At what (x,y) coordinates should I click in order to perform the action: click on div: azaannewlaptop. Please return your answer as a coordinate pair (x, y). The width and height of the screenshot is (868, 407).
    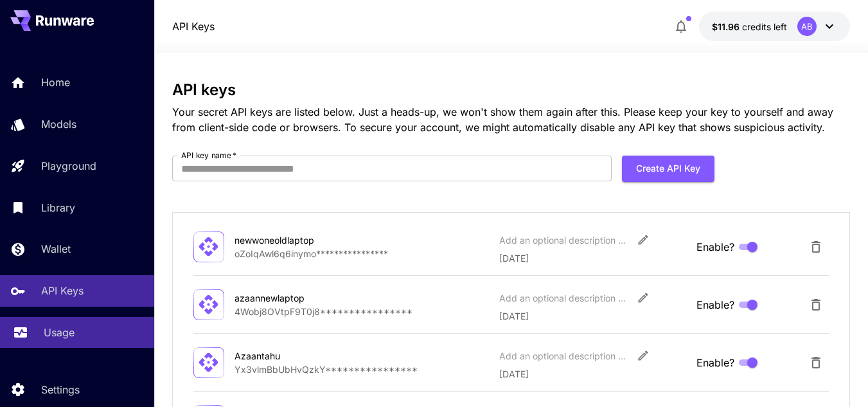
    Looking at the image, I should click on (299, 298).